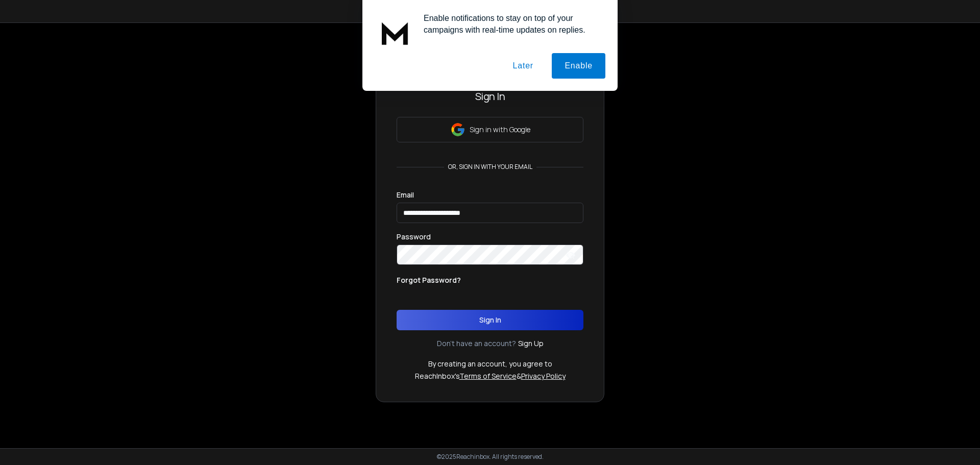 This screenshot has height=465, width=980. Describe the element at coordinates (413, 237) in the screenshot. I see `label: Password` at that location.